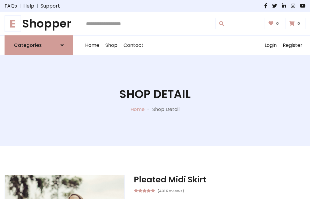 Image resolution: width=310 pixels, height=199 pixels. What do you see at coordinates (171, 191) in the screenshot?
I see `small: (491 Reviews)` at bounding box center [171, 191].